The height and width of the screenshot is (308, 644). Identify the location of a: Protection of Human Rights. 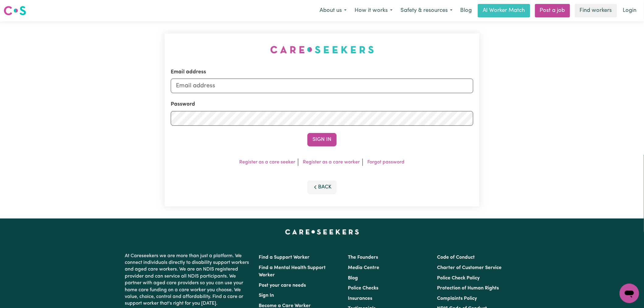
(468, 288).